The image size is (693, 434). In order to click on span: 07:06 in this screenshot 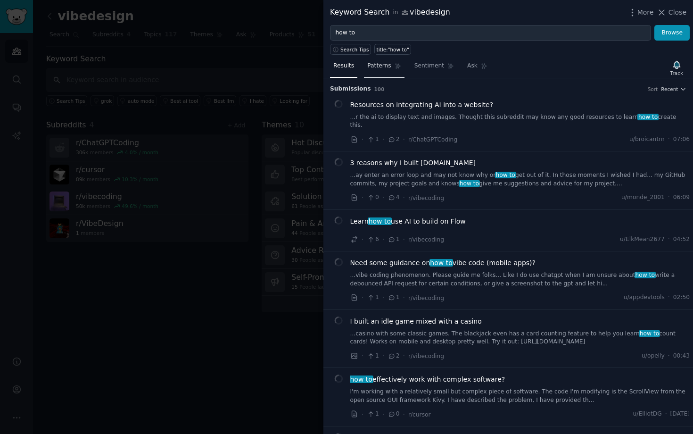, I will do `click(681, 140)`.